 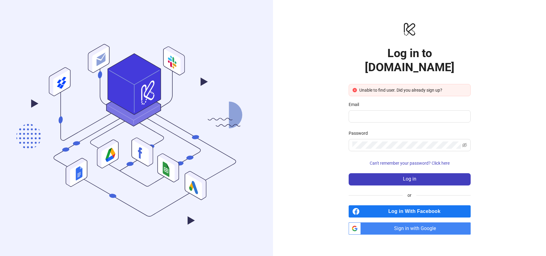 I want to click on label: Email, so click(x=356, y=104).